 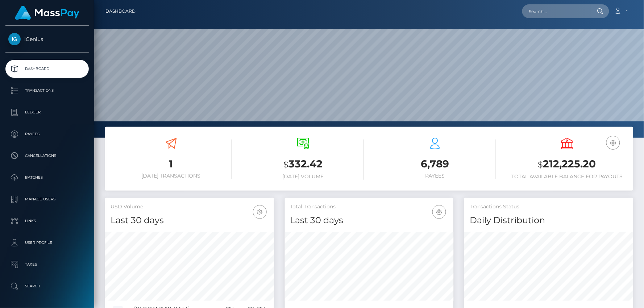 What do you see at coordinates (47, 221) in the screenshot?
I see `p: Links` at bounding box center [47, 221].